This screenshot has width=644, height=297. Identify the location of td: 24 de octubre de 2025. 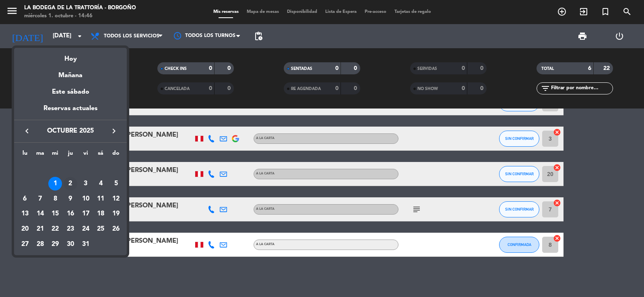
(85, 229).